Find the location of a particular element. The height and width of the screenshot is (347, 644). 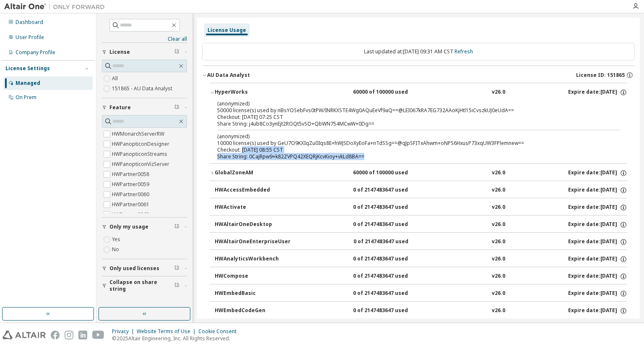

div: 50000 license(s) used by nBsYOSebFvs0tPW/INRKXSTE4Wg0AQuEeVf9aQ==@LEI067kRA7EG732AAoKjHtl15iCvszk... is located at coordinates (409, 107).